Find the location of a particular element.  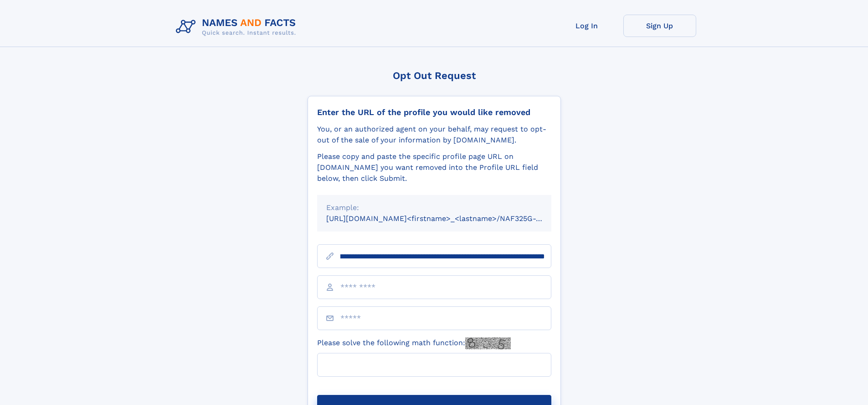

div: You, or an authorized agent on your behalf, may request to opt-out of the sale of your informatio... is located at coordinates (434, 135).